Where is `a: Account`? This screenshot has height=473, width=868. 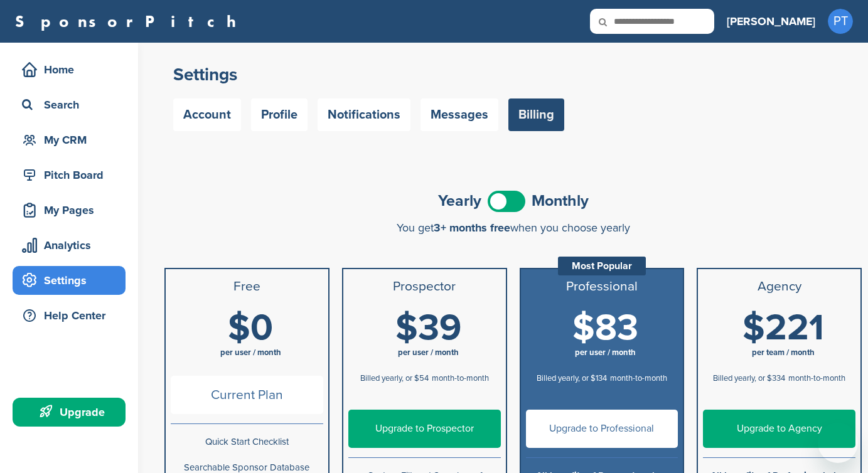
a: Account is located at coordinates (207, 115).